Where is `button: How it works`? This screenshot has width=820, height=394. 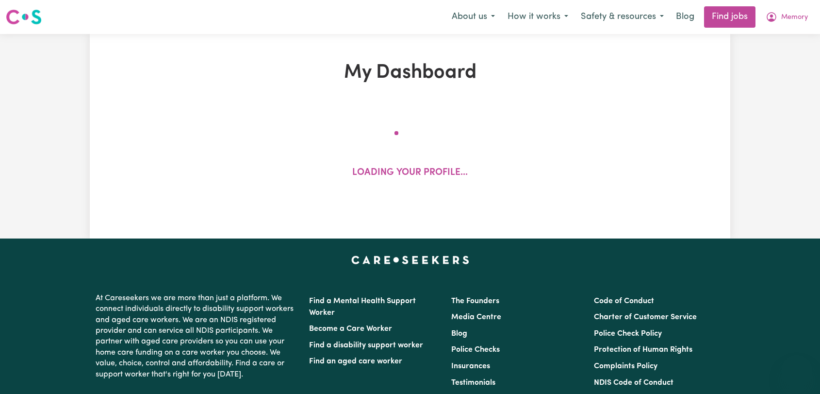 button: How it works is located at coordinates (538, 17).